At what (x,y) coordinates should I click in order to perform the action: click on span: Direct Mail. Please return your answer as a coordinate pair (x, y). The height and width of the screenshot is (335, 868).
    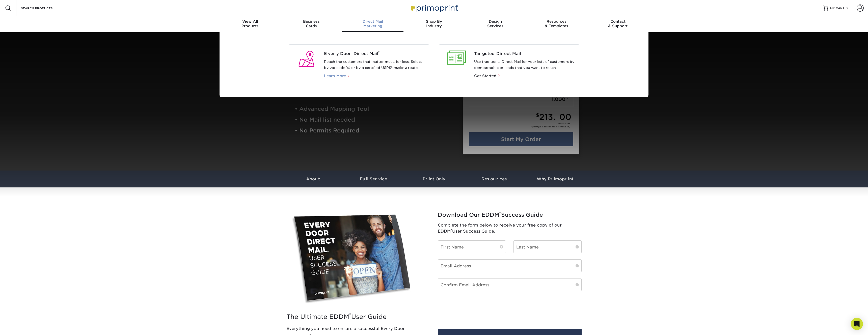
    Looking at the image, I should click on (372, 22).